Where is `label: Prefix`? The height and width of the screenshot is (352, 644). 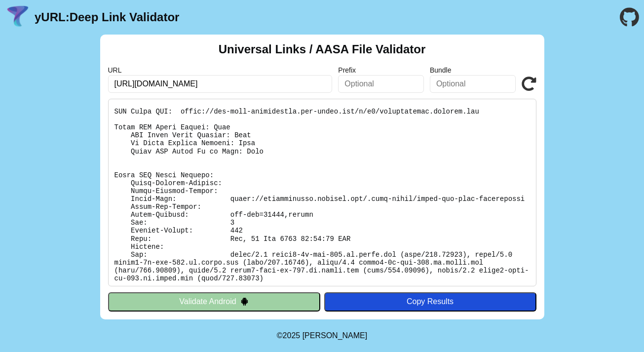 label: Prefix is located at coordinates (381, 70).